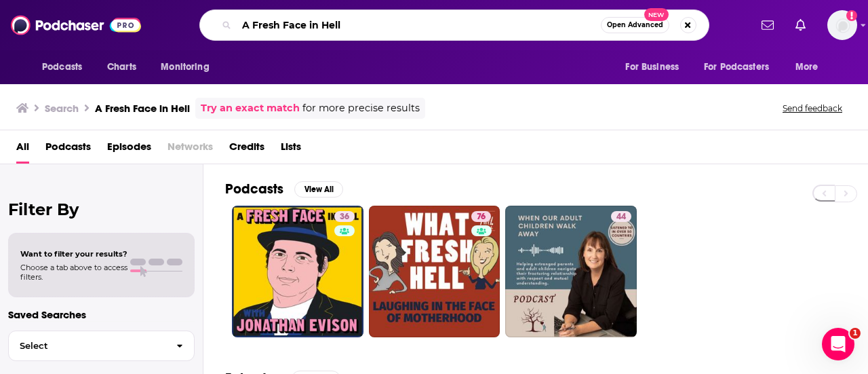  Describe the element at coordinates (22, 150) in the screenshot. I see `span: All` at that location.